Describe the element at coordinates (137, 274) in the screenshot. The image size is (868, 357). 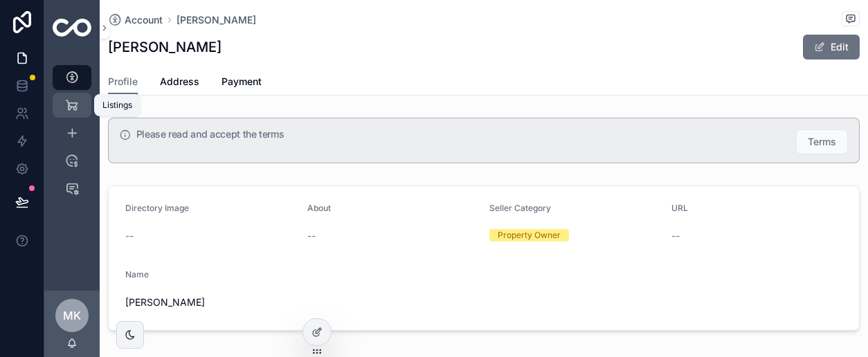
I see `span: Name` at that location.